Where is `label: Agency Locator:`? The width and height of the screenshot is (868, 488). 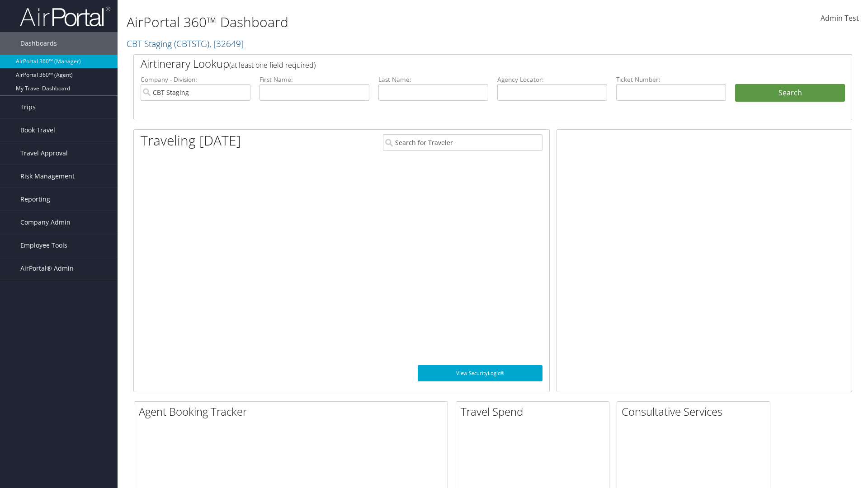 label: Agency Locator: is located at coordinates (552, 80).